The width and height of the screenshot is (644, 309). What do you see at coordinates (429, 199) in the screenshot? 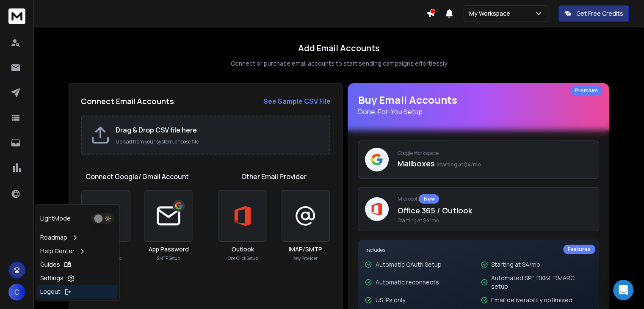
I see `div: New` at bounding box center [429, 199].